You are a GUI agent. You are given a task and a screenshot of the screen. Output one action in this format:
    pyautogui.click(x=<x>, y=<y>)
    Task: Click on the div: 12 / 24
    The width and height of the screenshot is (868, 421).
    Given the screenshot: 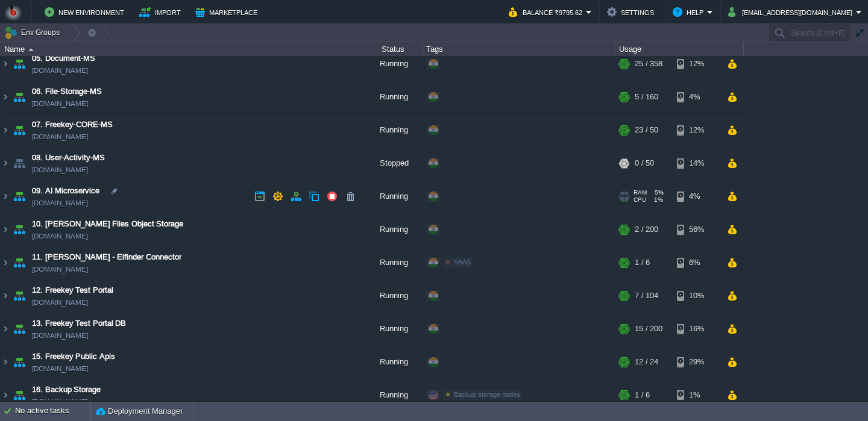 What is the action you would take?
    pyautogui.click(x=646, y=362)
    